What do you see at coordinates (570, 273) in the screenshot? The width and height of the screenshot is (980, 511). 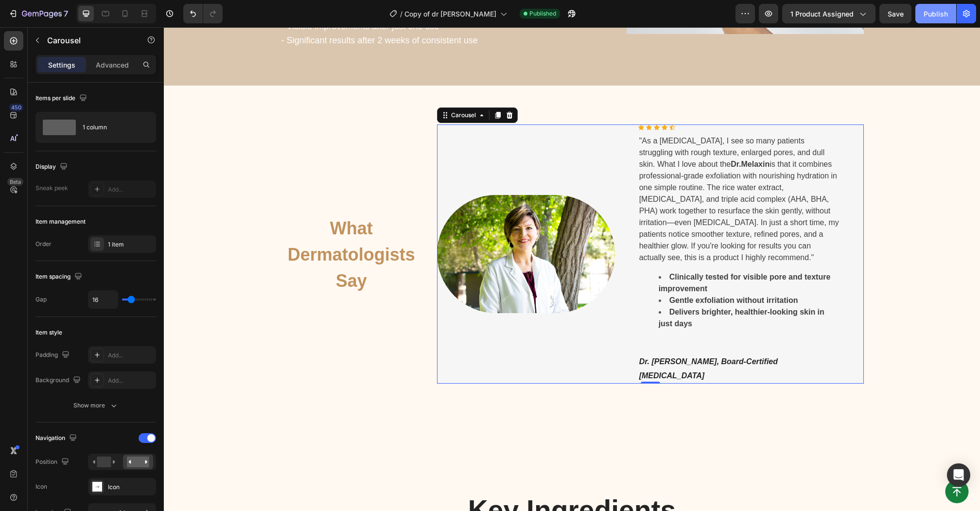 I see `strong: Gentle exfoliation without irritation` at bounding box center [570, 273].